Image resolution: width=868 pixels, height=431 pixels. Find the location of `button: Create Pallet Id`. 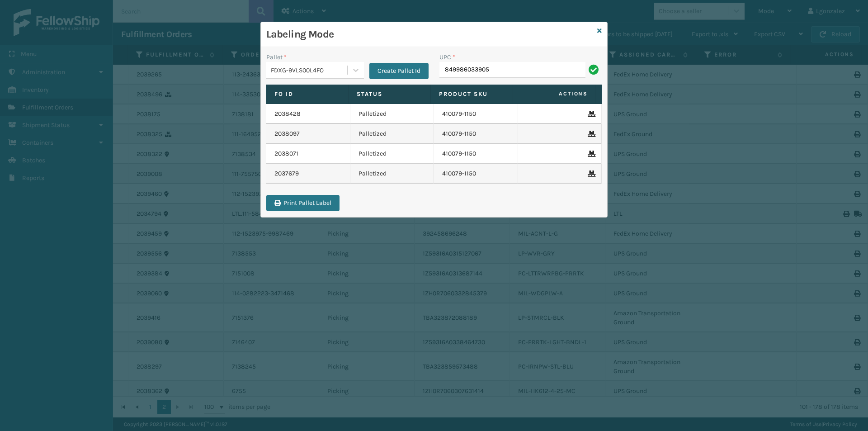

button: Create Pallet Id is located at coordinates (399, 71).